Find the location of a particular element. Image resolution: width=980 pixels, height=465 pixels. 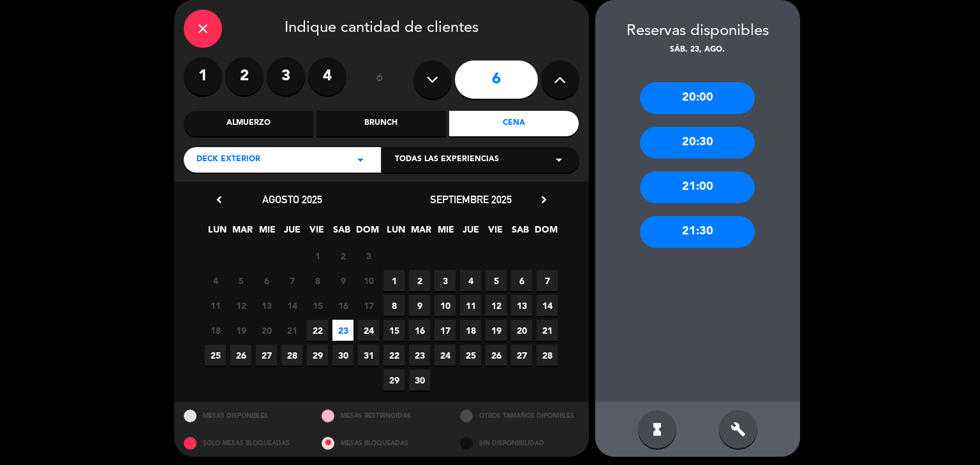

div: ó is located at coordinates (379, 79).